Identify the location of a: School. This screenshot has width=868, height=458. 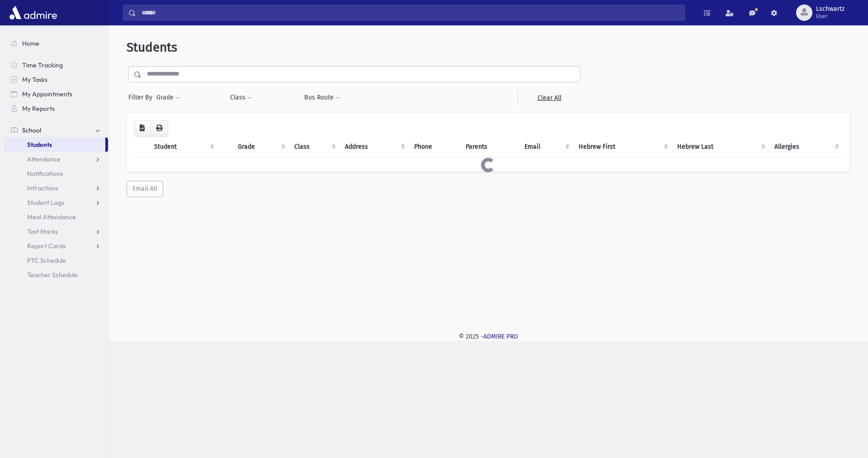
(56, 130).